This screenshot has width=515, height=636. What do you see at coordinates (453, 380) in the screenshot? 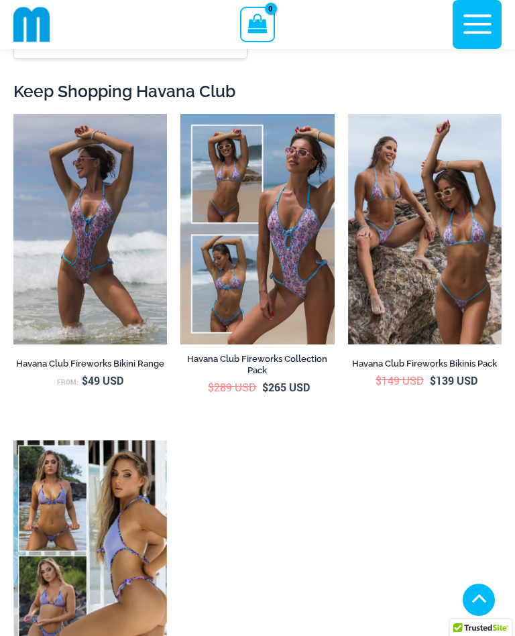
I see `bdi: 139 USD` at bounding box center [453, 380].